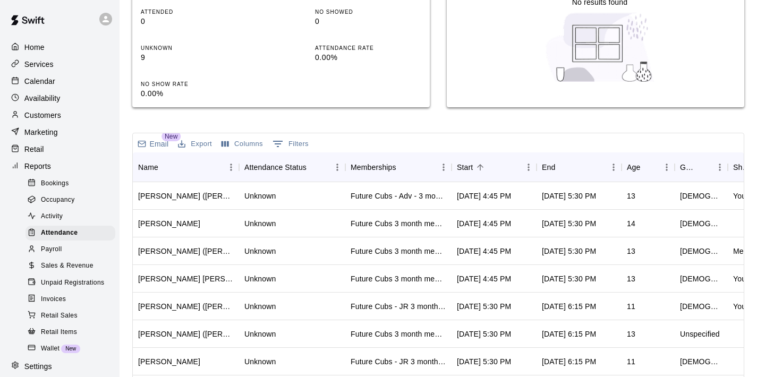  Describe the element at coordinates (38, 166) in the screenshot. I see `p: Reports` at that location.